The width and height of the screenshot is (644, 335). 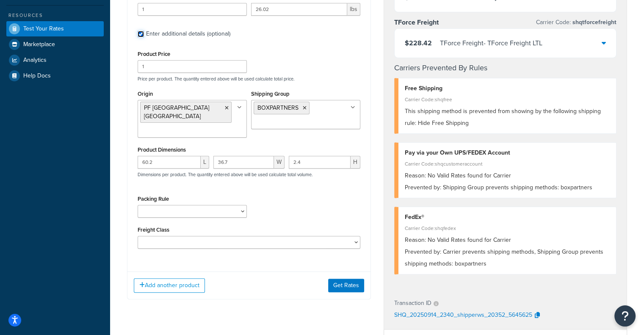 What do you see at coordinates (162, 149) in the screenshot?
I see `label: Product Dimensions` at bounding box center [162, 149].